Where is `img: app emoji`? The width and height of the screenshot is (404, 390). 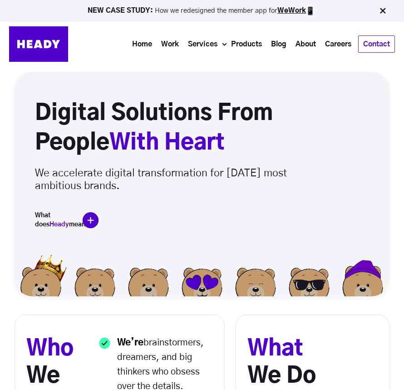 img: app emoji is located at coordinates (311, 11).